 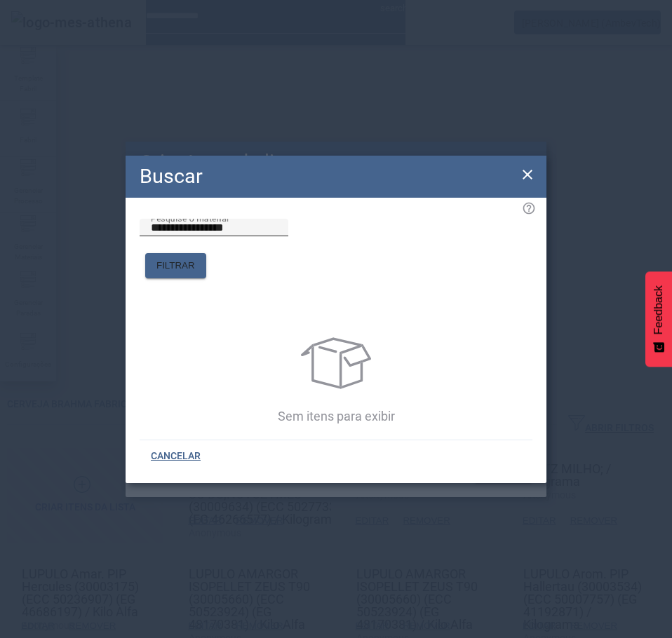 What do you see at coordinates (658, 319) in the screenshot?
I see `button: Feedback - Mostrar pesquisa` at bounding box center [658, 319].